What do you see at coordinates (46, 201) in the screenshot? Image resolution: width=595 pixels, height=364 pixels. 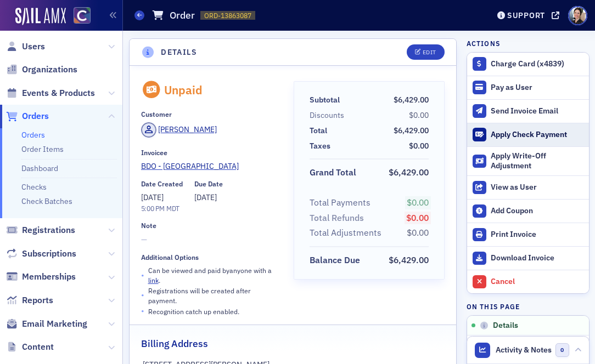 I see `a: Check Batches` at bounding box center [46, 201].